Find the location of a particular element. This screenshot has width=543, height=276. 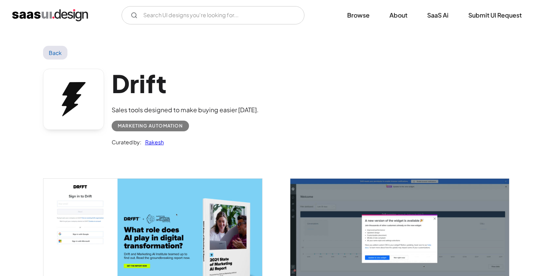

a: Submit UI Request is located at coordinates (495, 15).